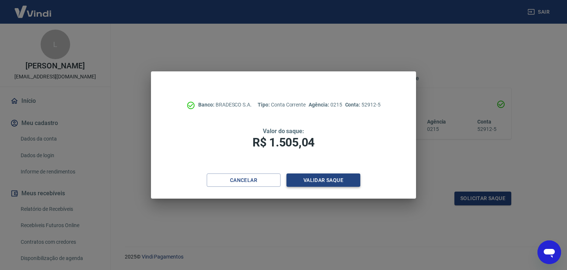 This screenshot has height=270, width=567. Describe the element at coordinates (353, 104) in the screenshot. I see `span: Conta:` at that location.